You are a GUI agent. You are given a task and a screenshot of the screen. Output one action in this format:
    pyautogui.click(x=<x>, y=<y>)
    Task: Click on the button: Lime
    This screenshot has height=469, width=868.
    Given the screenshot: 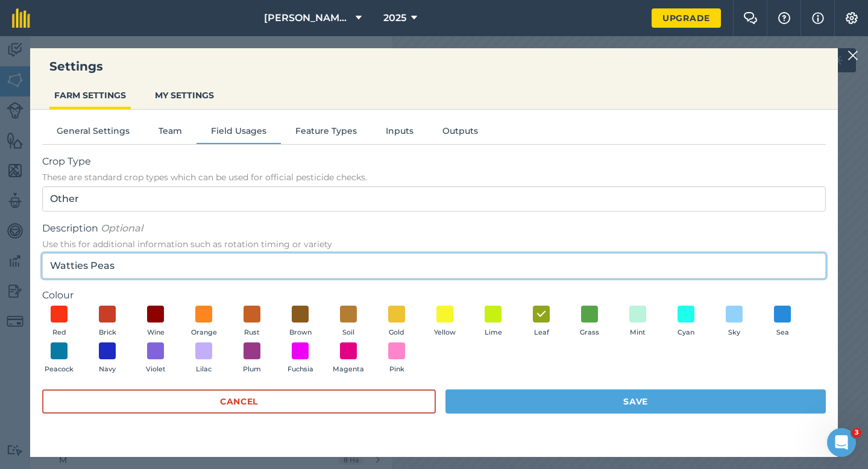 What is the action you would take?
    pyautogui.click(x=493, y=322)
    